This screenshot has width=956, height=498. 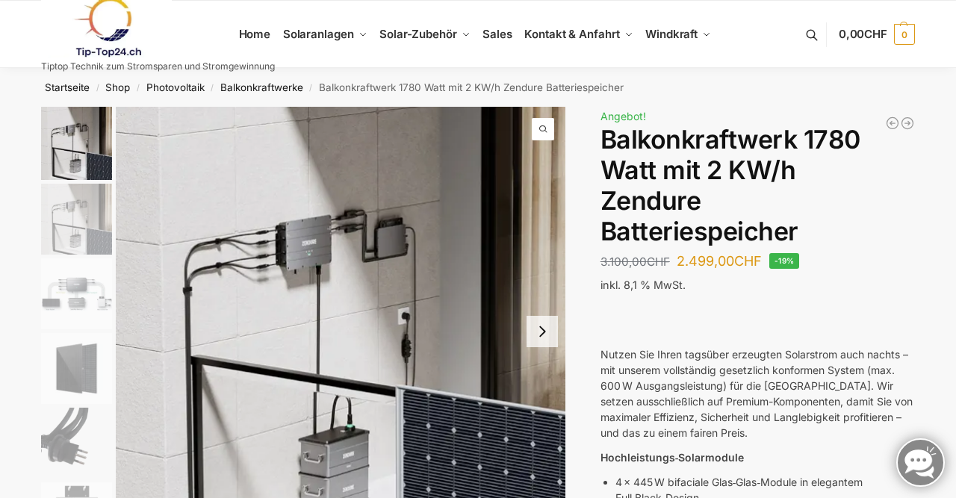 What do you see at coordinates (678, 34) in the screenshot?
I see `a: Windkraft` at bounding box center [678, 34].